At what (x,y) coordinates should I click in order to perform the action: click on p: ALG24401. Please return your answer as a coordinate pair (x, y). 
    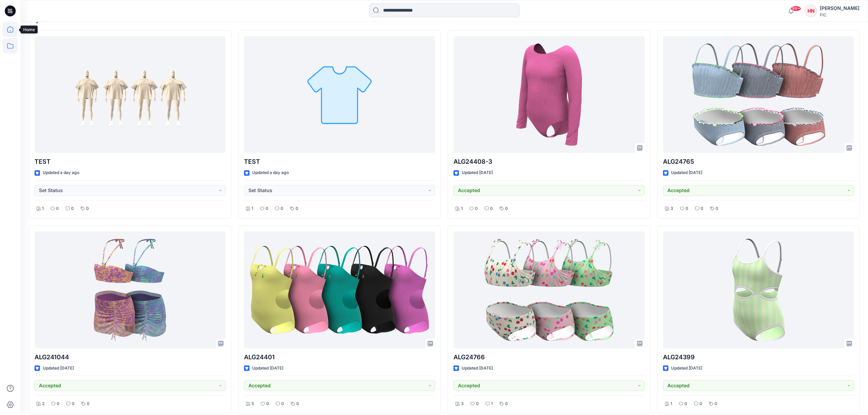
    Looking at the image, I should click on (339, 357).